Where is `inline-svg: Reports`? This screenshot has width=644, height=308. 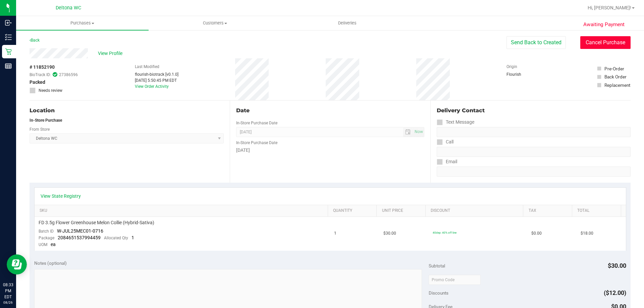 inline-svg: Reports is located at coordinates (8, 66).